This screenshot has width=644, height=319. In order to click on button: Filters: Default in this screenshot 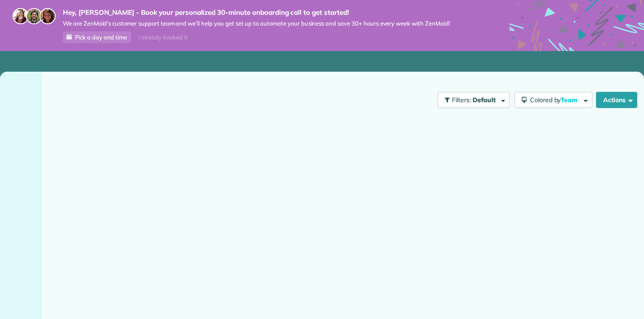, I will do `click(473, 100)`.